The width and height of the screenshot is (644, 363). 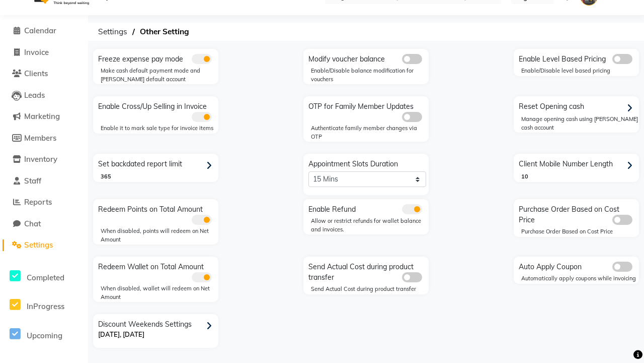 What do you see at coordinates (44, 202) in the screenshot?
I see `a: Reports` at bounding box center [44, 202].